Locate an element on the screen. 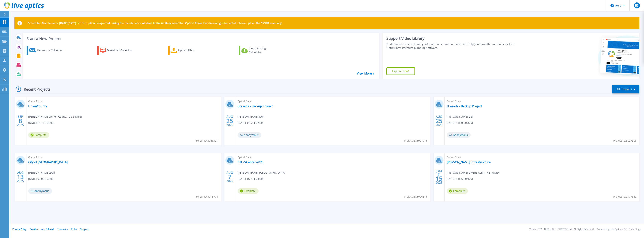  a: Privacy Policy is located at coordinates (19, 229).